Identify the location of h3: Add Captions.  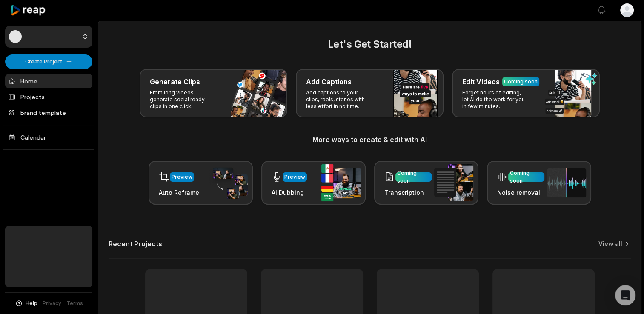
(329, 82).